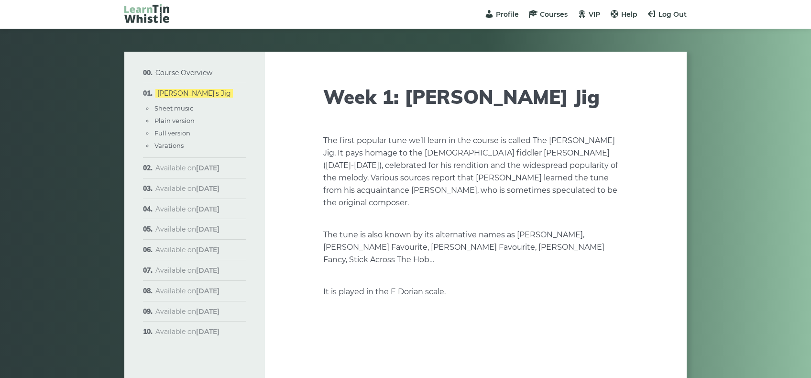  I want to click on span: Log Out, so click(673, 14).